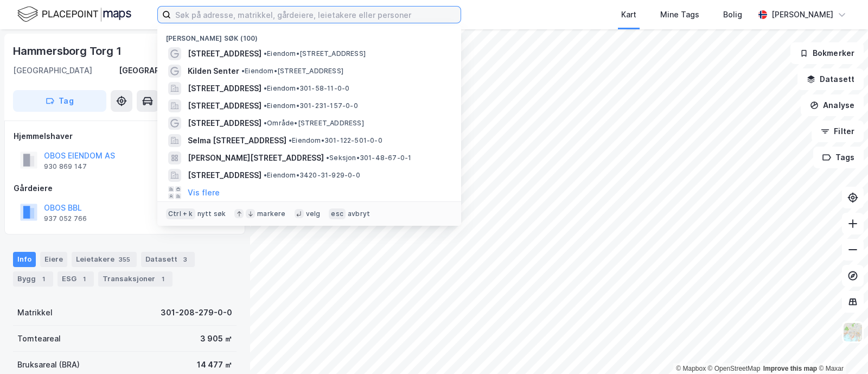  Describe the element at coordinates (212, 214) in the screenshot. I see `div: nytt søk` at that location.